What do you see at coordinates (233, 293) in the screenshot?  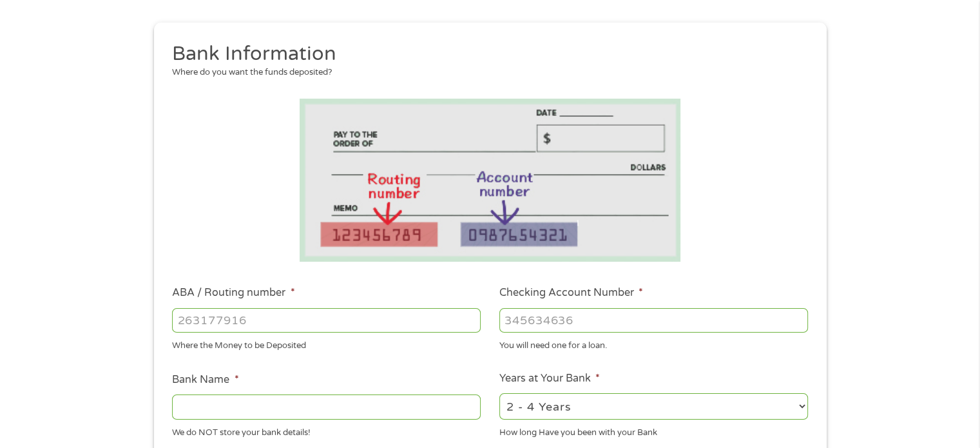 I see `label: ABA / Routing number` at bounding box center [233, 293].